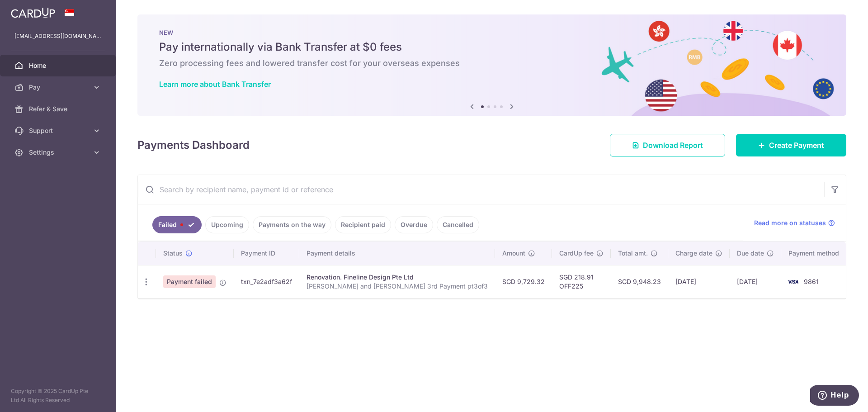 The width and height of the screenshot is (868, 412). What do you see at coordinates (694, 253) in the screenshot?
I see `span: Charge date` at bounding box center [694, 253].